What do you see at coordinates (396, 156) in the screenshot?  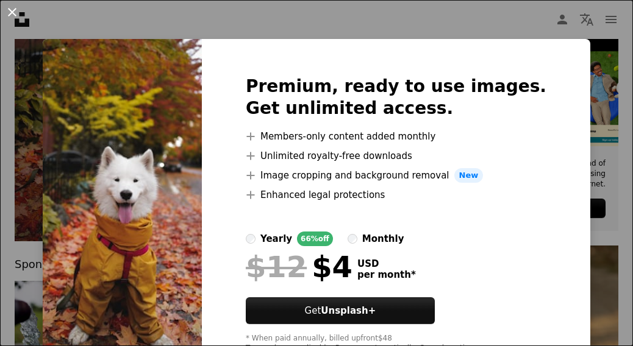 I see `li: Unlimited royalty-free downloads` at bounding box center [396, 156].